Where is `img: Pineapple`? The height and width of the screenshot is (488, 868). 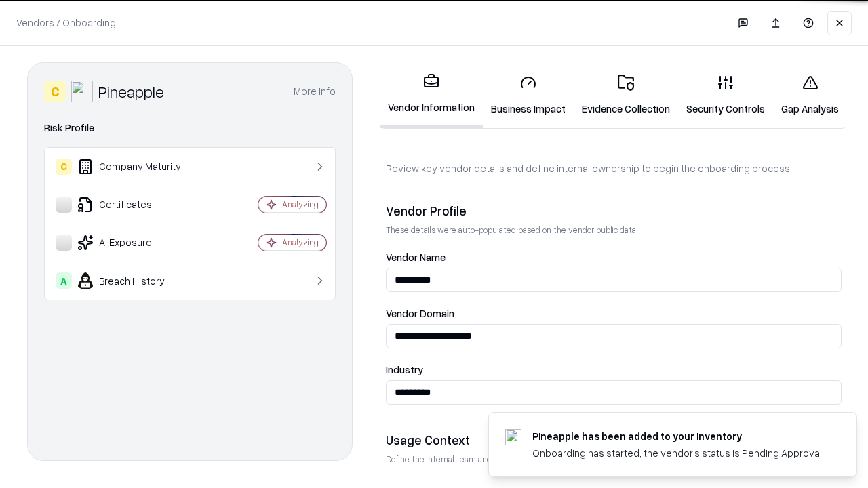
img: Pineapple is located at coordinates (82, 92).